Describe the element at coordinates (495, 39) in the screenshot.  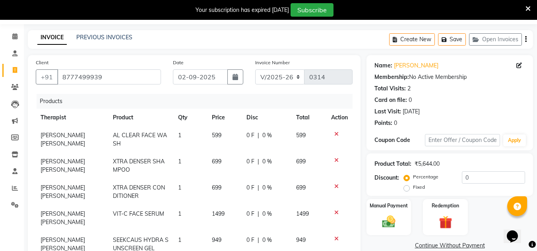
I see `button: Open Invoices` at that location.